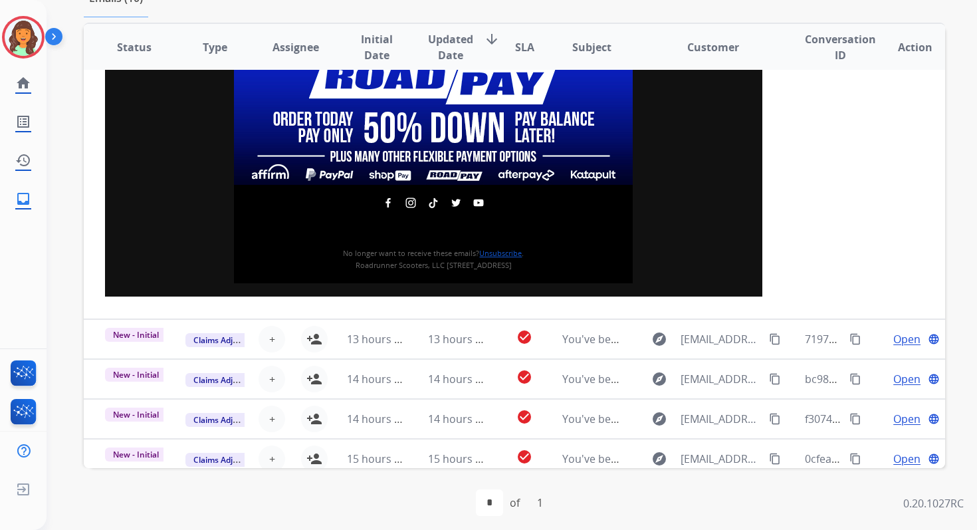 Image resolution: width=977 pixels, height=530 pixels. What do you see at coordinates (23, 122) in the screenshot?
I see `mat-icon: list_alt` at bounding box center [23, 122].